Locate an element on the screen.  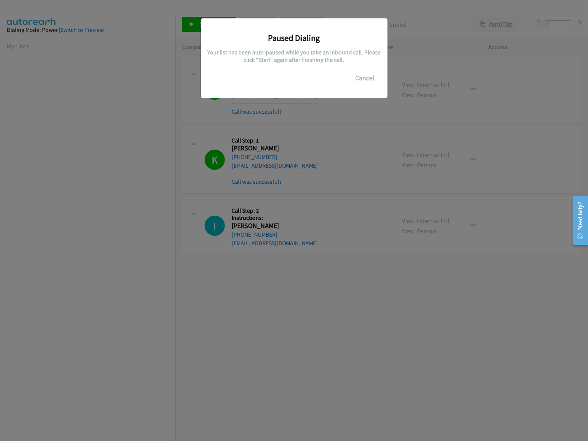
button: Cancel is located at coordinates (365, 78).